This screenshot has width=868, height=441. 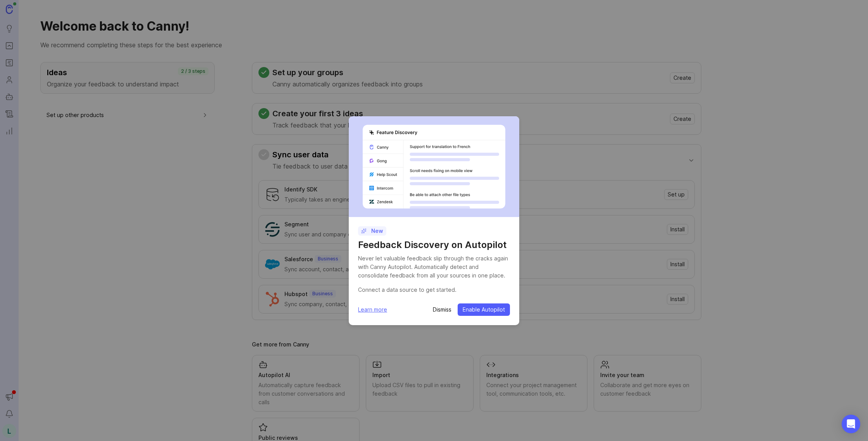 What do you see at coordinates (434, 245) in the screenshot?
I see `h1: Feedback Discovery on Autopilot` at bounding box center [434, 245].